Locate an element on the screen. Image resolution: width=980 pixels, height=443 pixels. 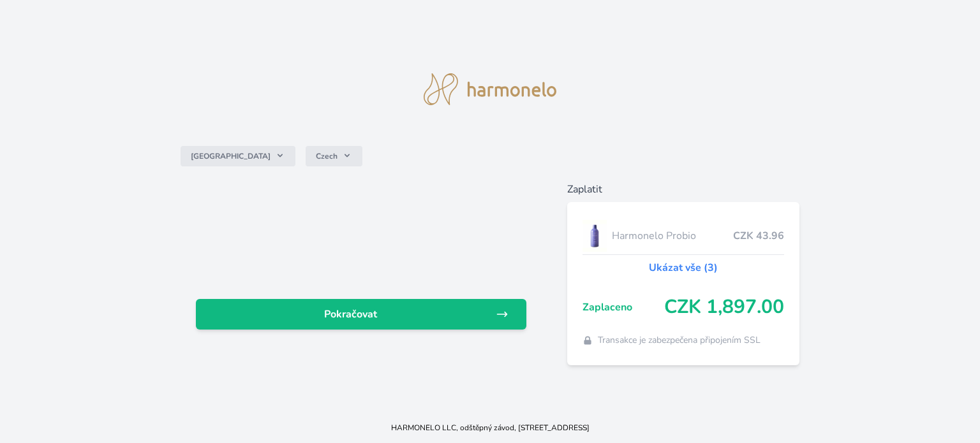
img: logo.svg is located at coordinates (490, 89).